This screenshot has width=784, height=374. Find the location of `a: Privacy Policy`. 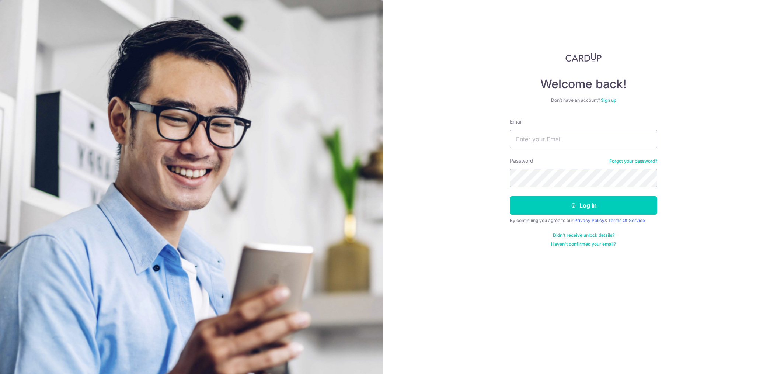

a: Privacy Policy is located at coordinates (590, 220).